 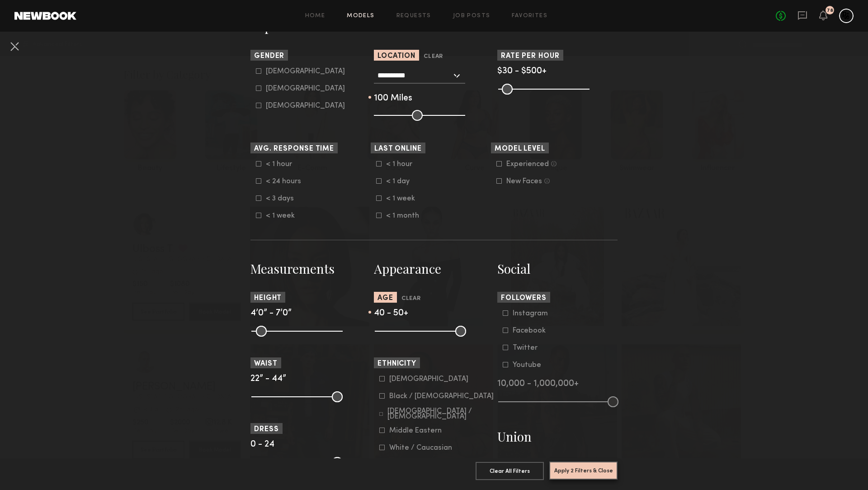 I want to click on div: 10,000 - 1,000,000+, so click(x=557, y=384).